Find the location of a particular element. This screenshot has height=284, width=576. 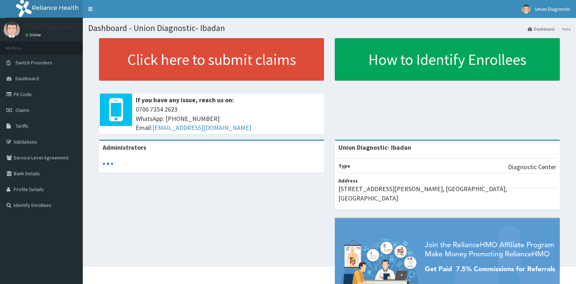

svg: audio-loading is located at coordinates (108, 164).